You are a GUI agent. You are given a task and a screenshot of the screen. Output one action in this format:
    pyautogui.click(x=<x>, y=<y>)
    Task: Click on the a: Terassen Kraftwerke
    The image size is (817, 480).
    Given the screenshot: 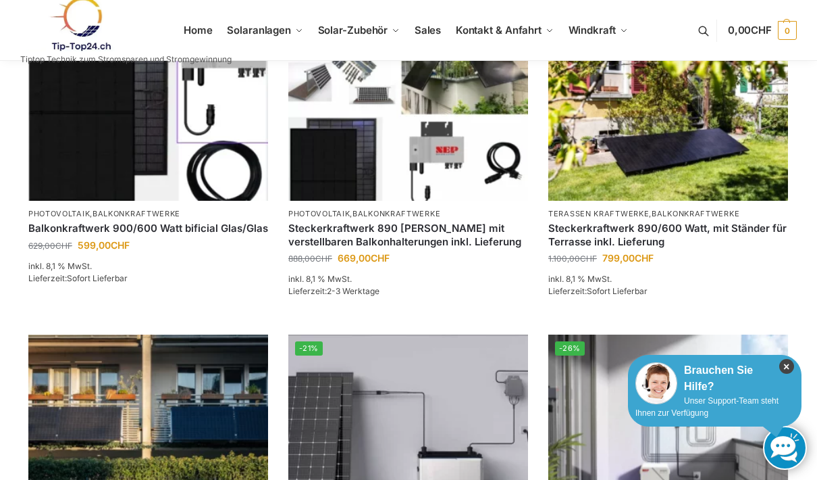 What is the action you would take?
    pyautogui.click(x=598, y=213)
    